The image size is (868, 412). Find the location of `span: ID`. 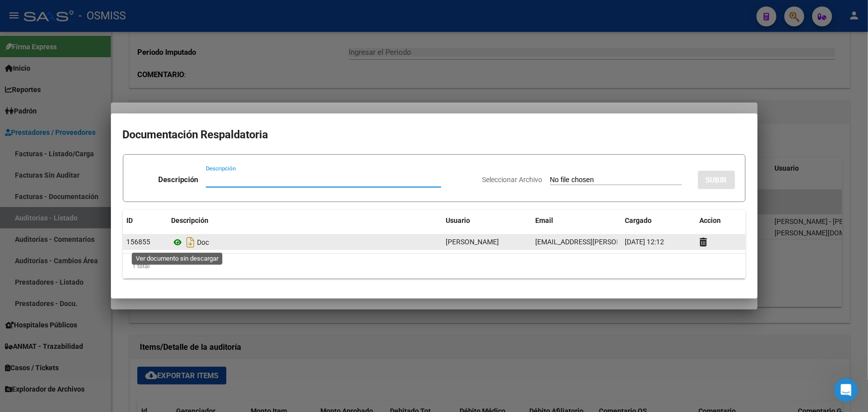

span: ID is located at coordinates (130, 221).